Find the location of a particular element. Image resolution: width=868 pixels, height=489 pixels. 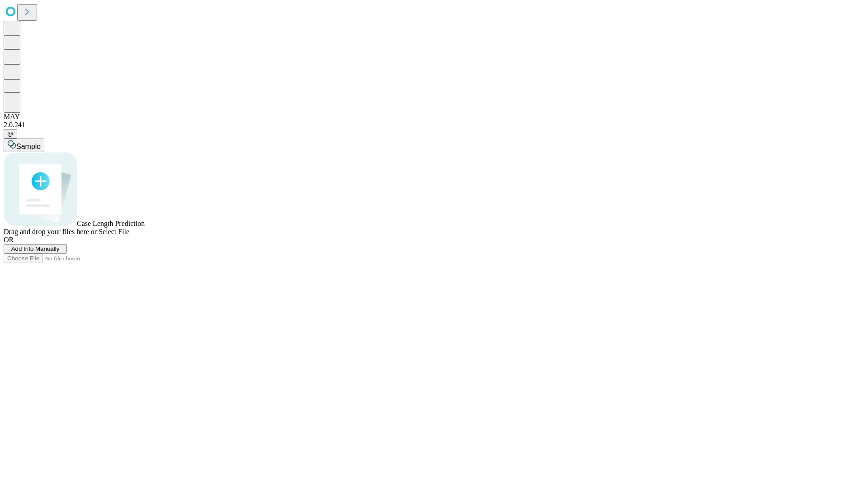

button: Add Info Manually is located at coordinates (35, 248).